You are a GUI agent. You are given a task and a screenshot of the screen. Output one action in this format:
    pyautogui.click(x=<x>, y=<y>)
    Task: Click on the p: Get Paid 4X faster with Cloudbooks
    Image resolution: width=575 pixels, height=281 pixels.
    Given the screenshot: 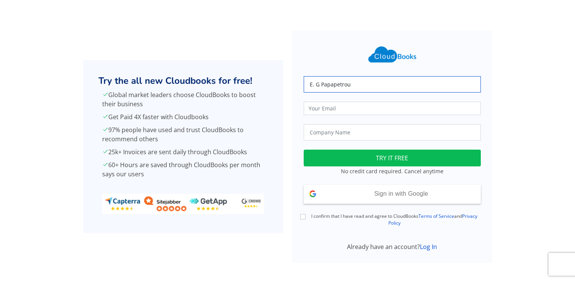 What is the action you would take?
    pyautogui.click(x=183, y=117)
    